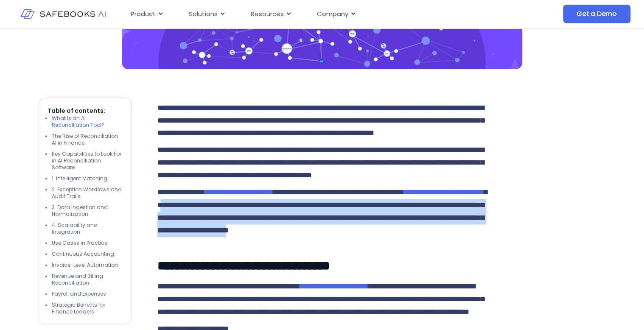 The height and width of the screenshot is (330, 644). I want to click on nav: Menu, so click(306, 14).